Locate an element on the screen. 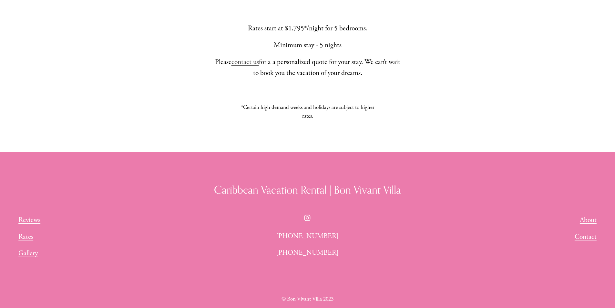 This screenshot has height=308, width=615. p: Minimum stay - 5 nights is located at coordinates (308, 45).